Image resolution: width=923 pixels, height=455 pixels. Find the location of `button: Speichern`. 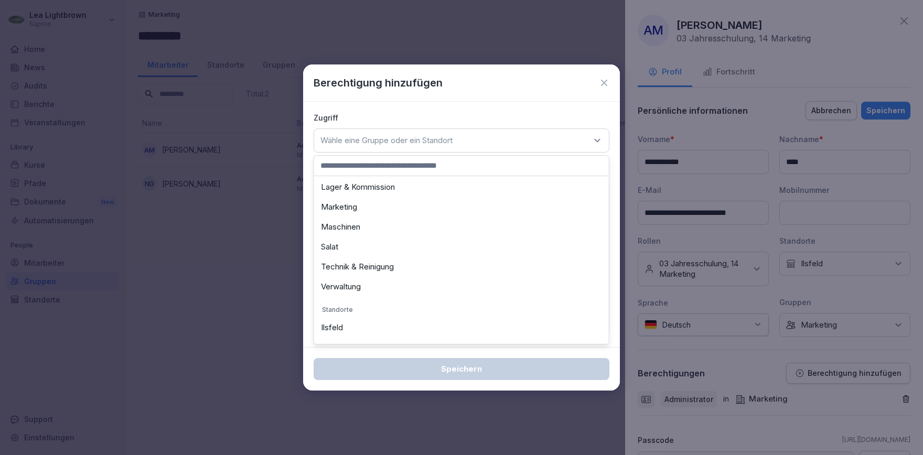

button: Speichern is located at coordinates (461, 369).